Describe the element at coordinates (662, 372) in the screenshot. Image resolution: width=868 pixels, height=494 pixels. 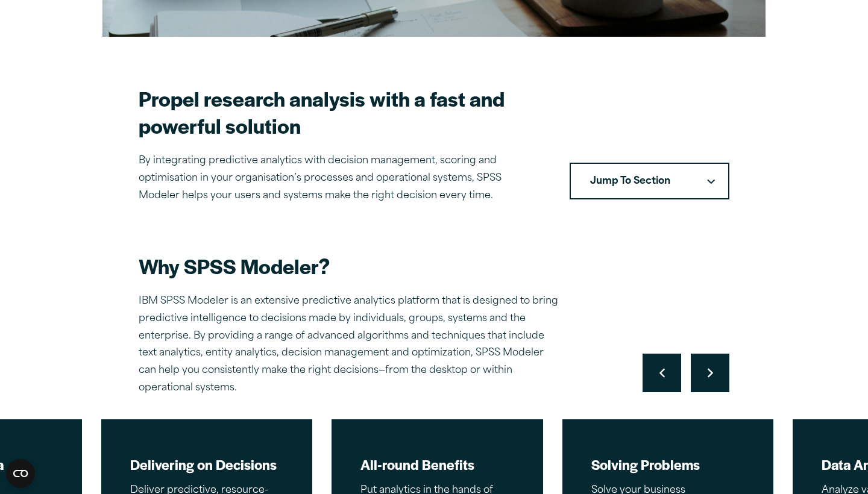
I see `svg: Left pointing chevron` at that location.